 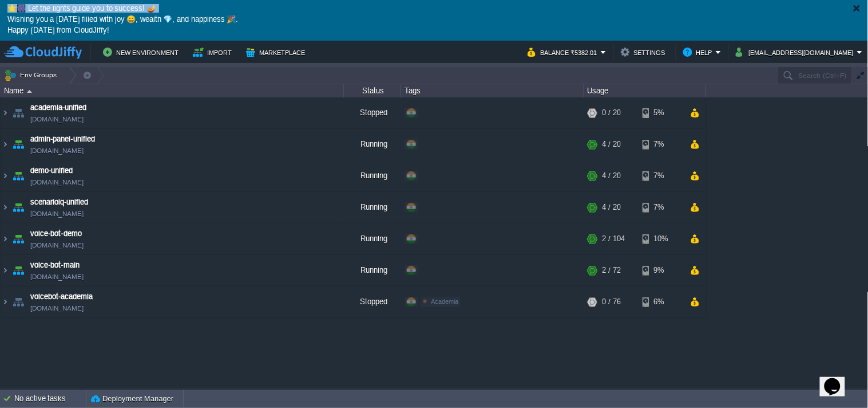 I want to click on button: Deployment Manager, so click(x=132, y=399).